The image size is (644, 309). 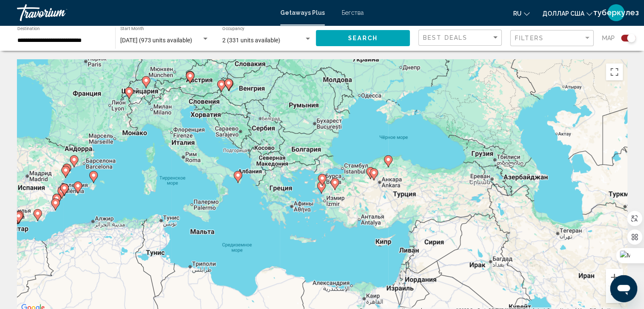 What do you see at coordinates (521, 13) in the screenshot?
I see `button: Изменить язык` at bounding box center [521, 13].